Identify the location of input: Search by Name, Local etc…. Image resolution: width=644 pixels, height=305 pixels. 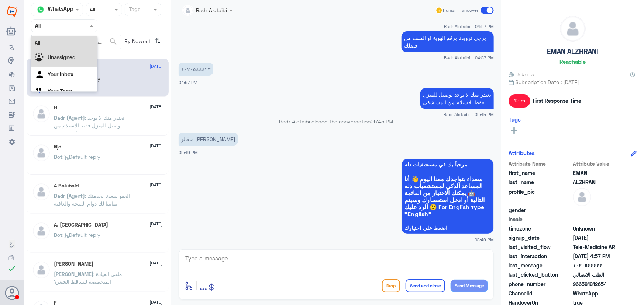
(76, 42).